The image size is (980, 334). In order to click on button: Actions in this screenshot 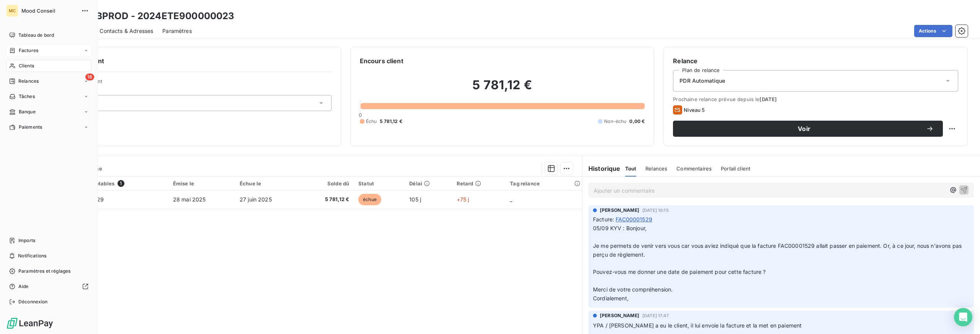, I will do `click(934, 31)`.